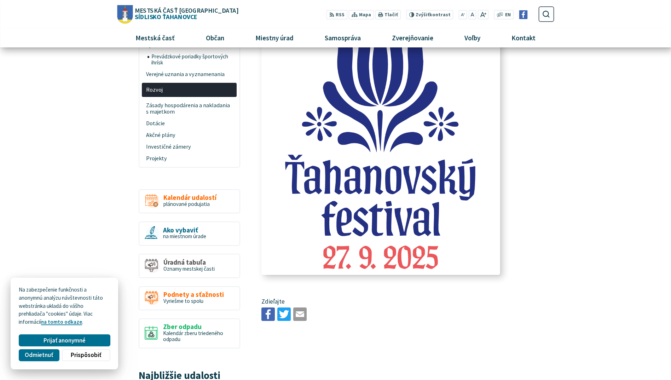 This screenshot has width=671, height=380. I want to click on span: Sídlisko Ťahanovce, so click(185, 13).